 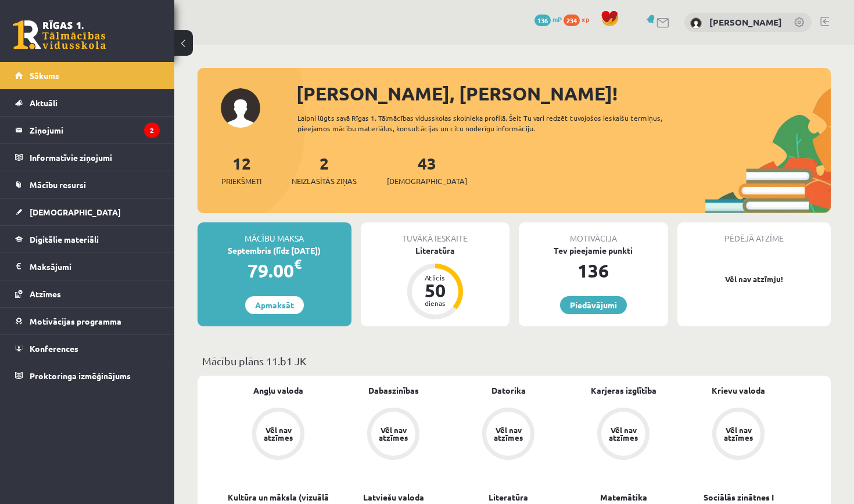 What do you see at coordinates (508, 497) in the screenshot?
I see `a: Literatūra` at bounding box center [508, 497].